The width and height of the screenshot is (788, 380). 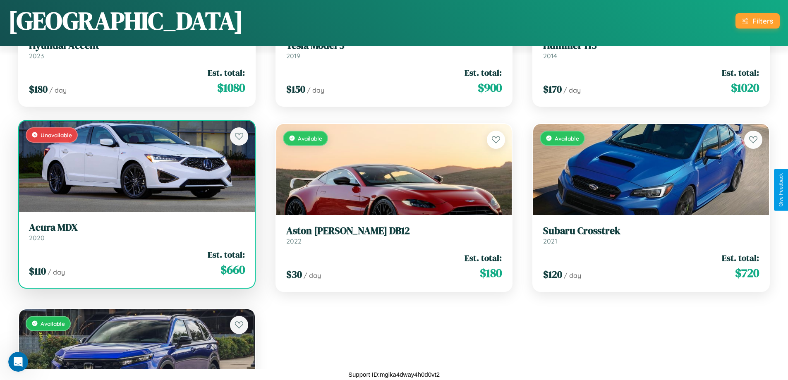 What do you see at coordinates (552, 89) in the screenshot?
I see `span: $ 170` at bounding box center [552, 89].